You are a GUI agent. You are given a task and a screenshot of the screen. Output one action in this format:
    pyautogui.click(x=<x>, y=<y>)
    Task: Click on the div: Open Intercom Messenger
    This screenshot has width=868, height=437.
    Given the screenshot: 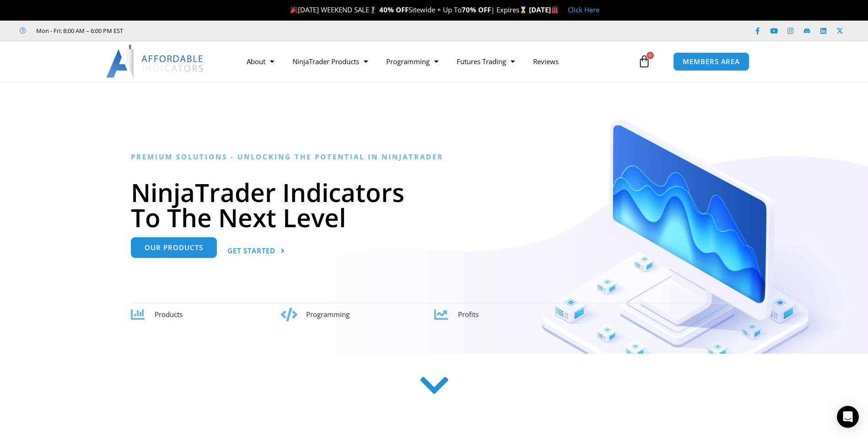 What is the action you would take?
    pyautogui.click(x=848, y=416)
    